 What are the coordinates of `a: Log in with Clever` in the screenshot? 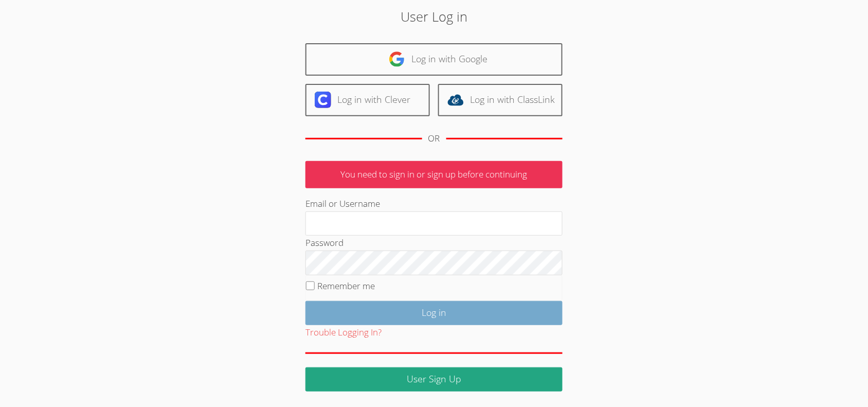 It's located at (368, 100).